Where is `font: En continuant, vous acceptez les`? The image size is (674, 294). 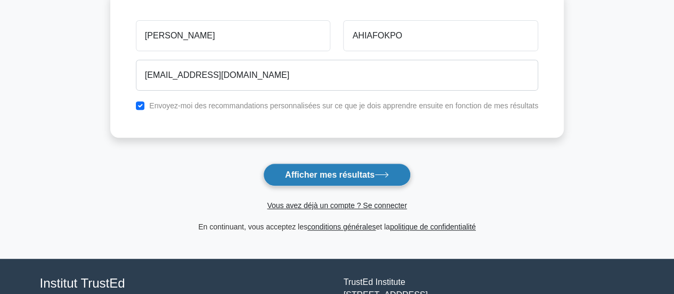 font: En continuant, vous acceptez les is located at coordinates (253, 226).